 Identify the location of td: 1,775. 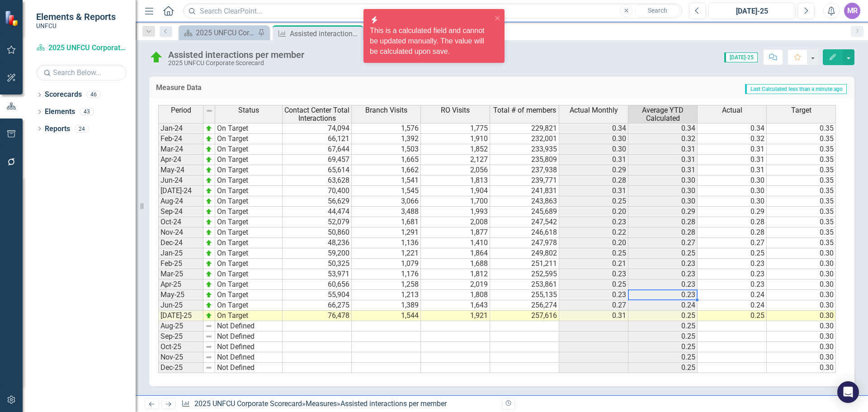
(455, 129).